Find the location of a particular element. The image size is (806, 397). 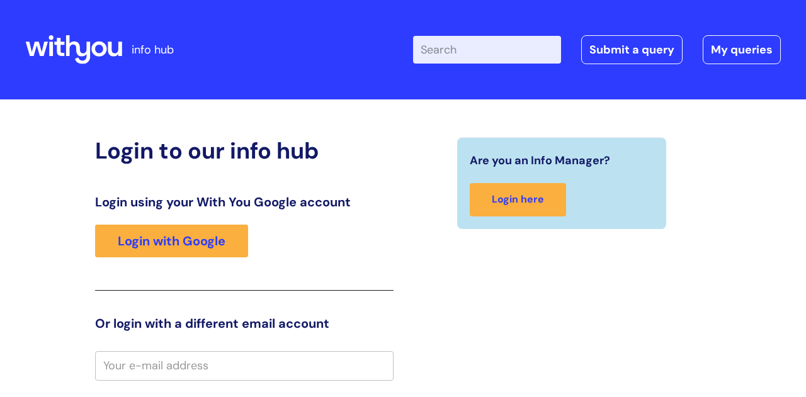

span: Are you an Info Manager? is located at coordinates (540, 161).